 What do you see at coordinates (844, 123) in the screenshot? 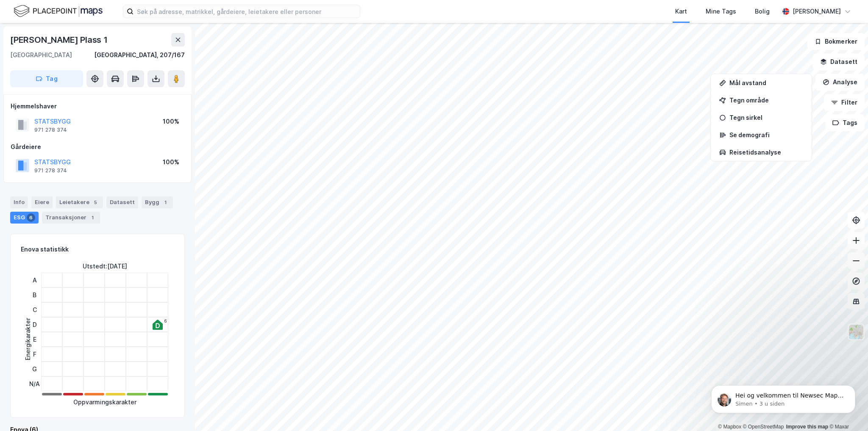
I see `button: Tags` at bounding box center [844, 123].